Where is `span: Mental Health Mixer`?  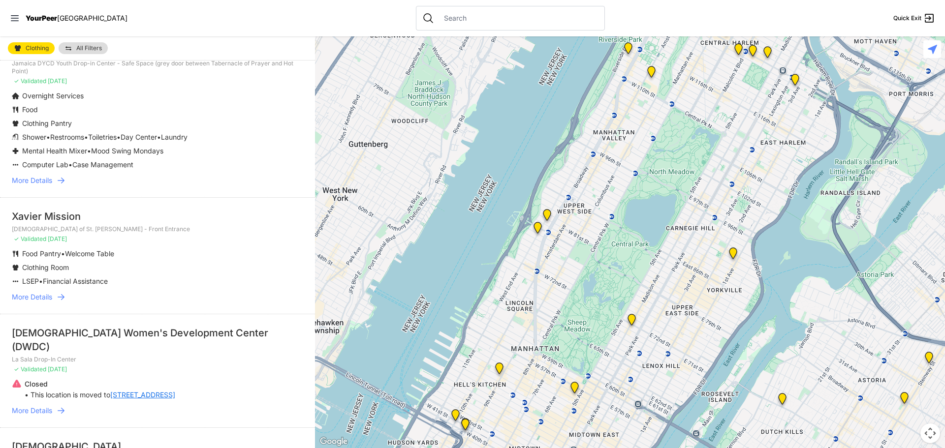 span: Mental Health Mixer is located at coordinates (55, 151).